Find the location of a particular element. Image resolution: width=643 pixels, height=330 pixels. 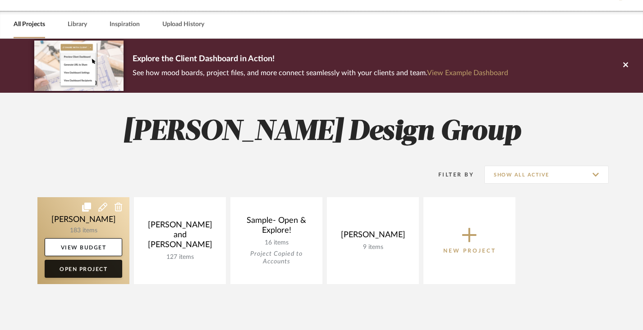

div: Filter By is located at coordinates (450, 175).